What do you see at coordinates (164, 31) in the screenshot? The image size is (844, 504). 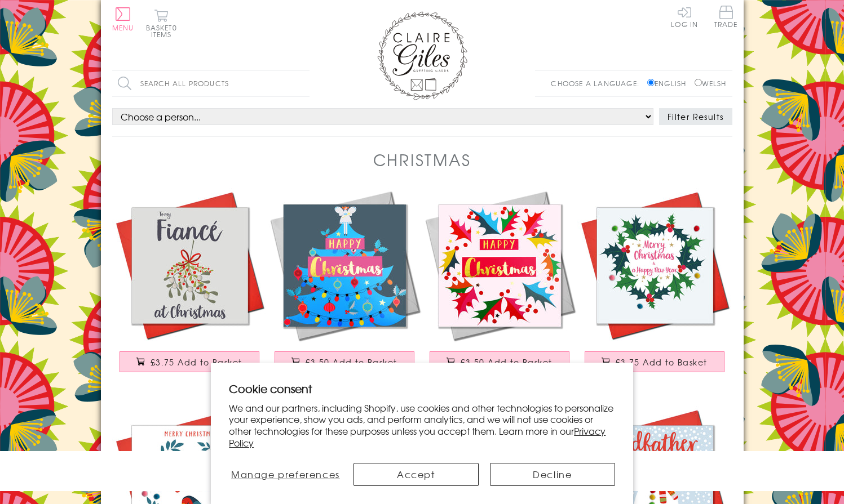 I see `span: 0 items` at bounding box center [164, 31].